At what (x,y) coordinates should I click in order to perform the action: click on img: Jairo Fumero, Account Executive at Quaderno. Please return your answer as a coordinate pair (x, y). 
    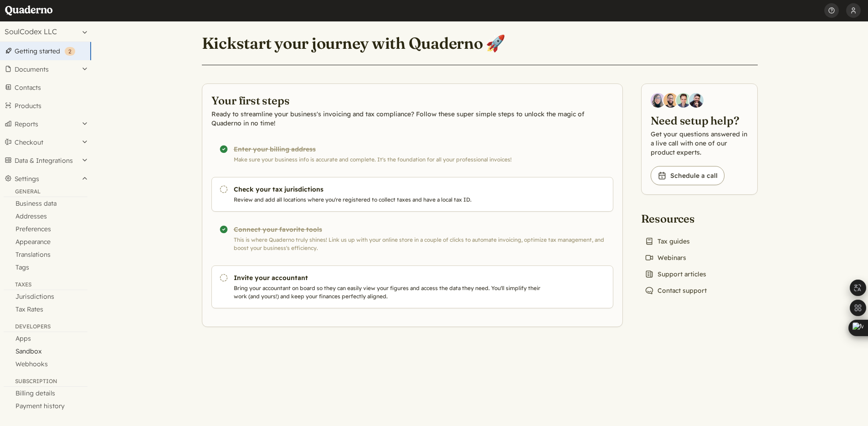
    Looking at the image, I should click on (671, 100).